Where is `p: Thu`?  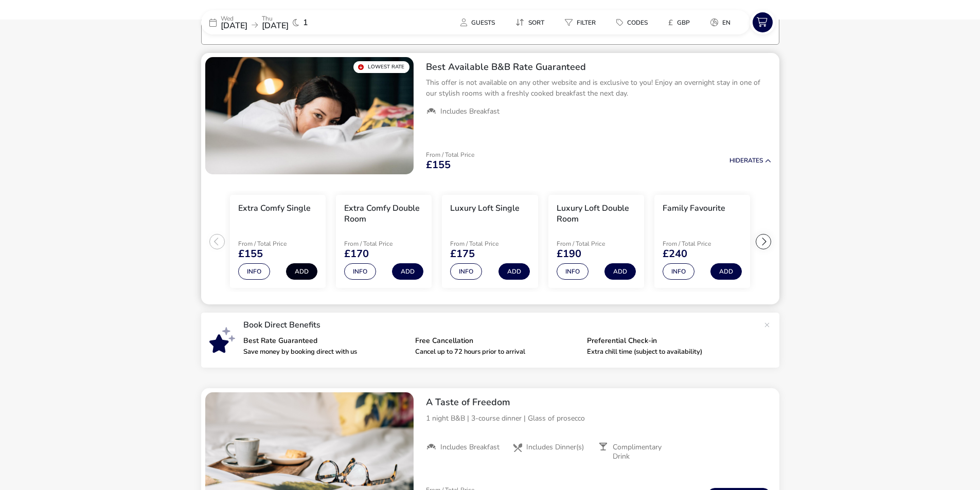
p: Thu is located at coordinates (275, 19).